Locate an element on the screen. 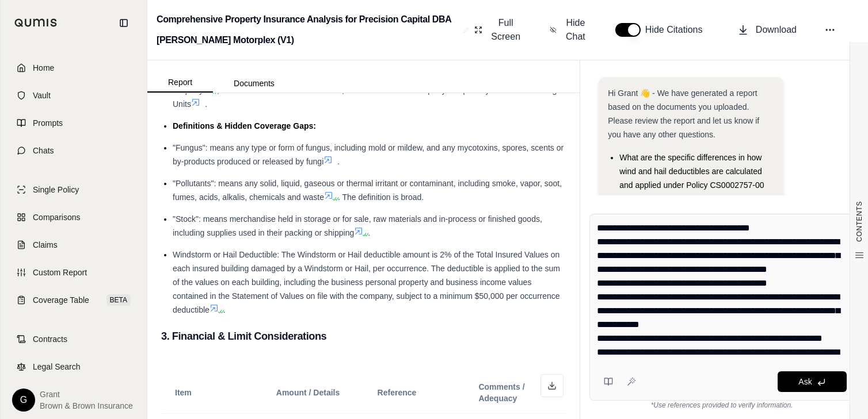 The image size is (868, 419). span: Contracts is located at coordinates (50, 339).